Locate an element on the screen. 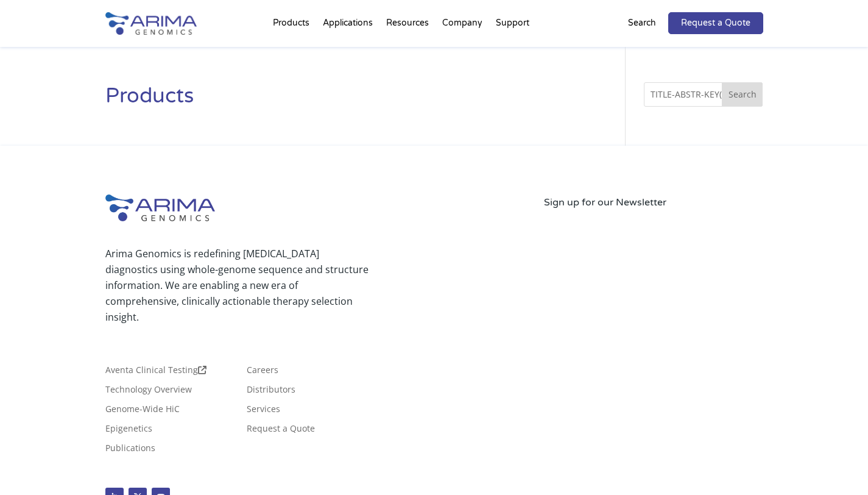  a: Publications is located at coordinates (130, 450).